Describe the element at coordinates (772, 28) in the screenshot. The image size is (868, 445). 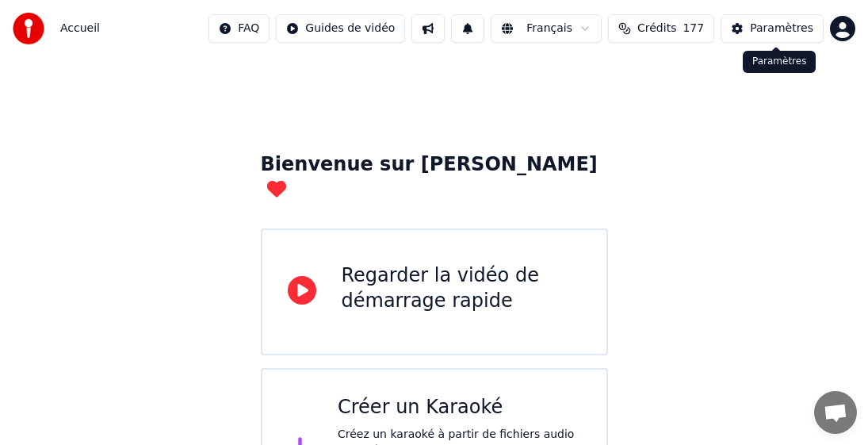
I see `button: Paramètres` at that location.